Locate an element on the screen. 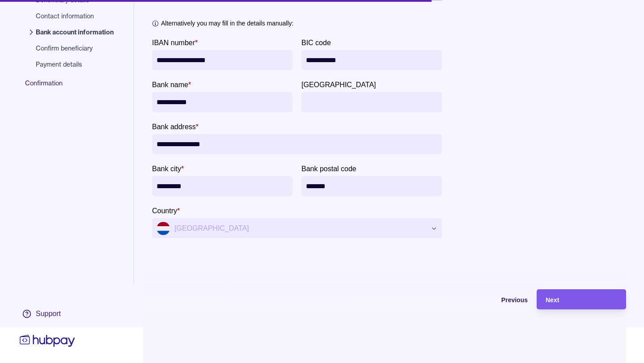 The height and width of the screenshot is (363, 644). label: IBAN number is located at coordinates (175, 43).